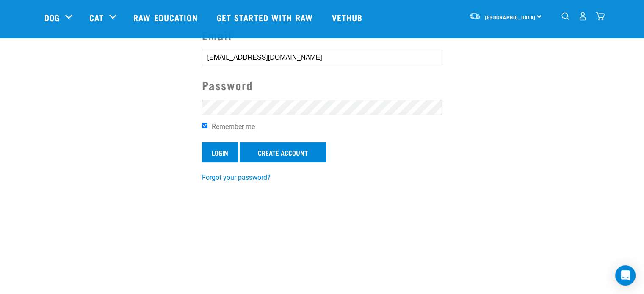 This screenshot has height=294, width=644. What do you see at coordinates (583, 16) in the screenshot?
I see `img: user.png` at bounding box center [583, 16].